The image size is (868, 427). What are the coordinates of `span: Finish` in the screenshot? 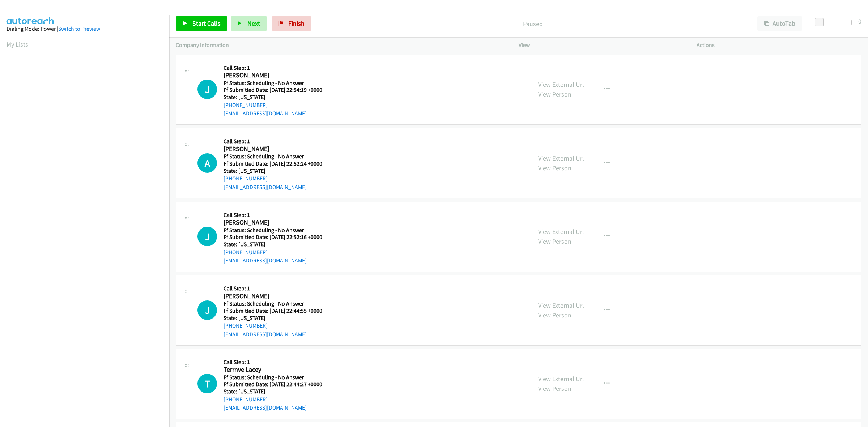 It's located at (296, 23).